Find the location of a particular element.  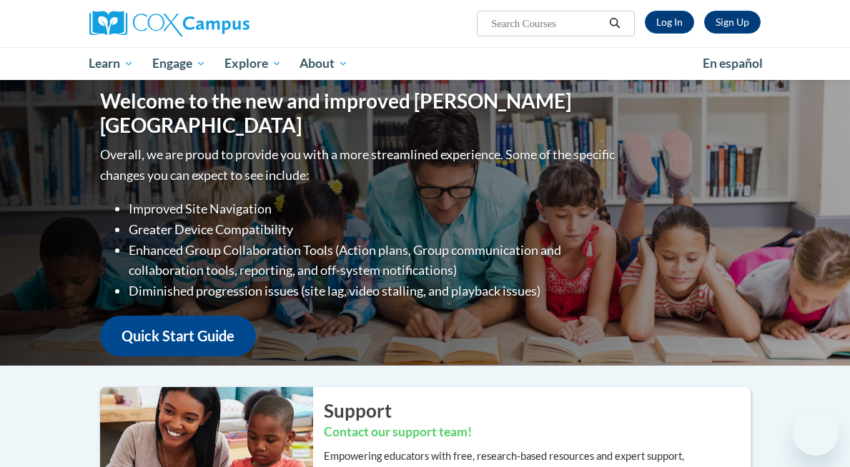

h3: Contact our support team! is located at coordinates (537, 432).